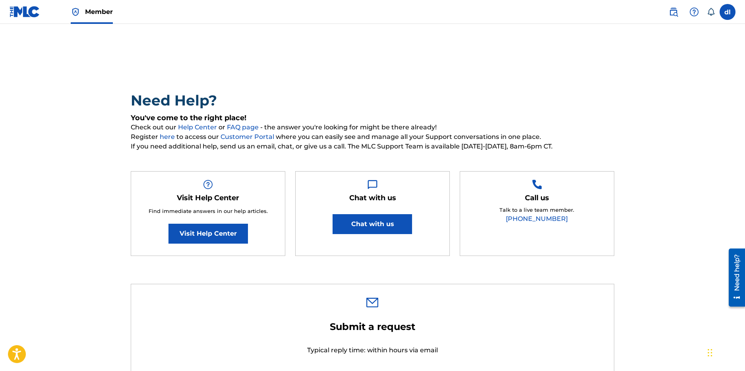  Describe the element at coordinates (674, 12) in the screenshot. I see `a: Public Search` at that location.